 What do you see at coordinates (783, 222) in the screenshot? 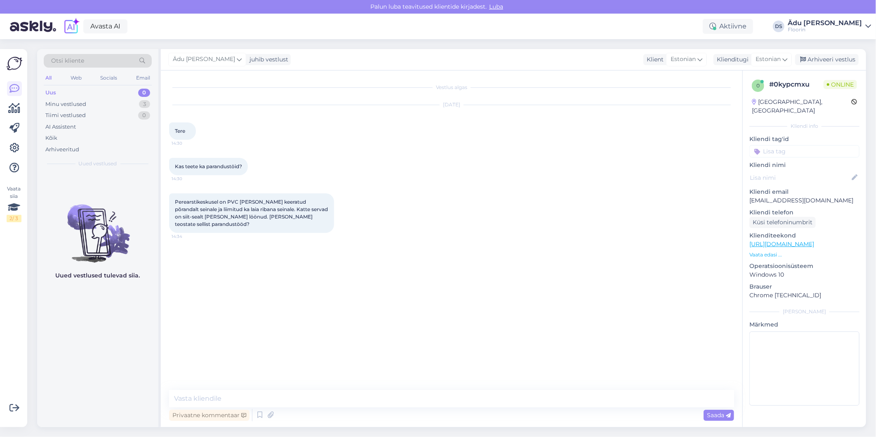
I see `div: Küsi telefoninumbrit` at bounding box center [783, 222].